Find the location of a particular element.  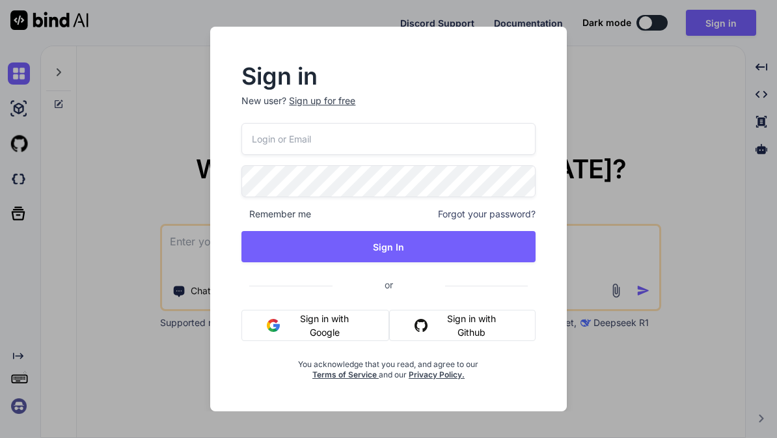

a: Privacy Policy. is located at coordinates (437, 374).